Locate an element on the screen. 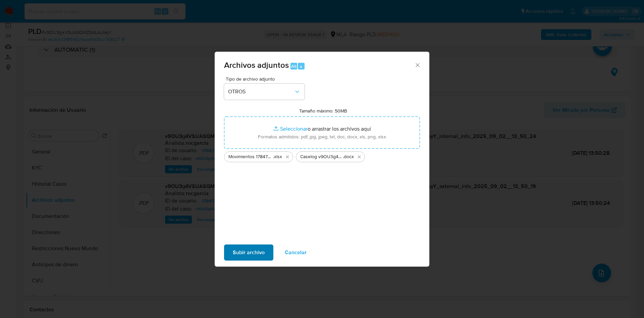 The height and width of the screenshot is (318, 644). button: Cancelar is located at coordinates (295, 252).